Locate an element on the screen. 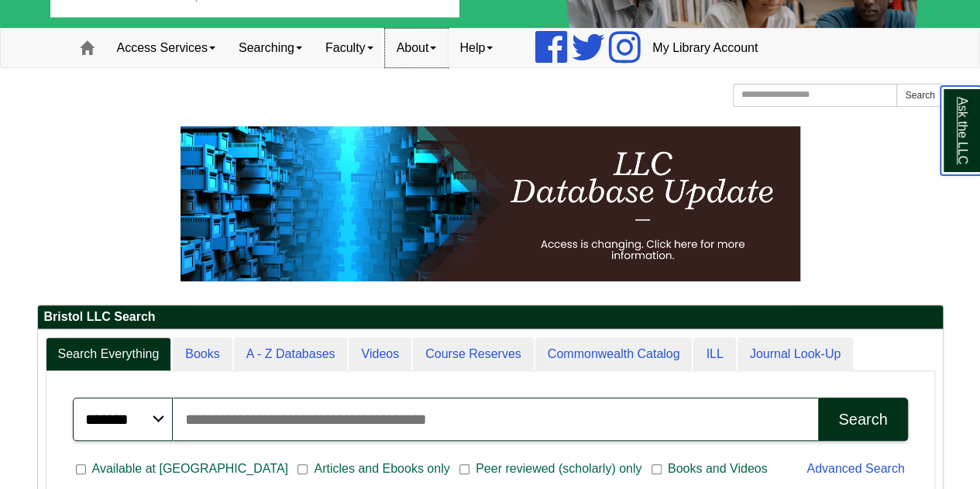 This screenshot has height=489, width=980. a: Videos is located at coordinates (380, 354).